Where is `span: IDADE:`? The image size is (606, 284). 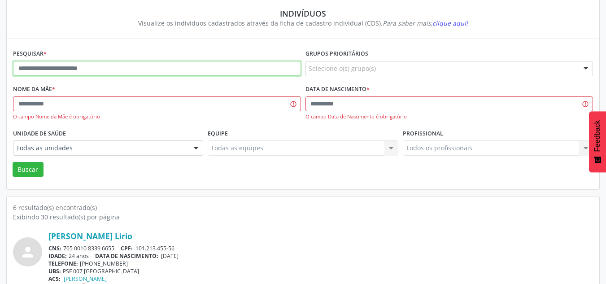 span: IDADE: is located at coordinates (57, 256).